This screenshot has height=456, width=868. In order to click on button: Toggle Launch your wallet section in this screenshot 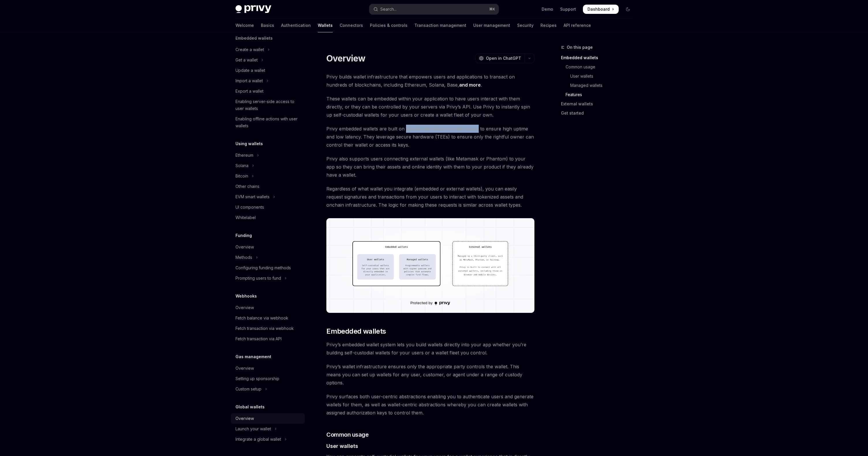, I will do `click(268, 429)`.